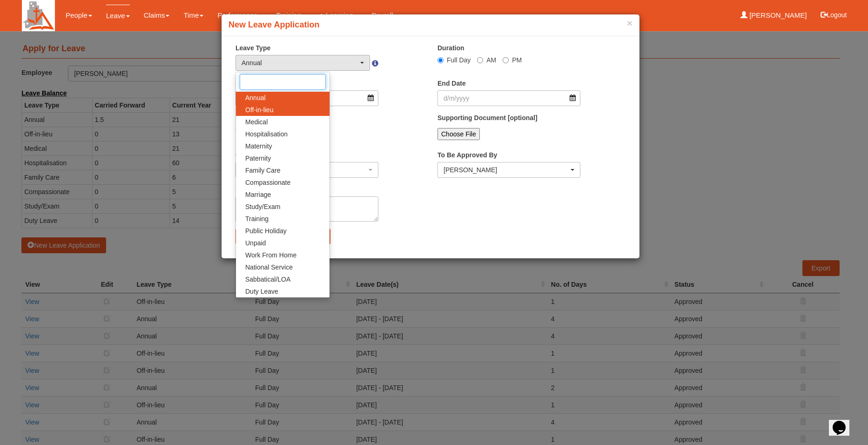 This screenshot has width=868, height=445. What do you see at coordinates (274, 24) in the screenshot?
I see `b: New Leave Application` at bounding box center [274, 24].